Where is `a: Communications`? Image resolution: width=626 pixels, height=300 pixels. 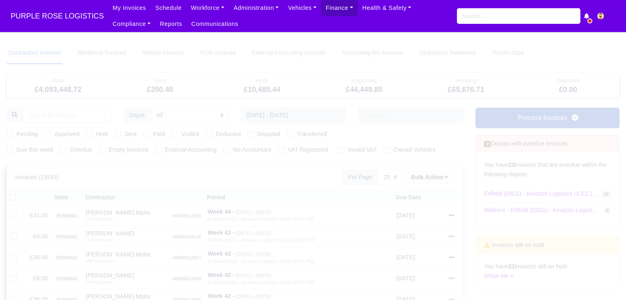 a: Communications is located at coordinates (215, 24).